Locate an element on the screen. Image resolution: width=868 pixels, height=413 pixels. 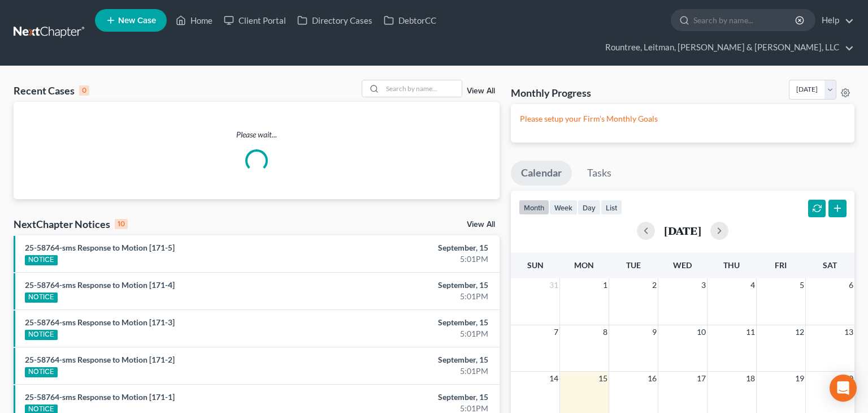
span: 20 is located at coordinates (849, 378).